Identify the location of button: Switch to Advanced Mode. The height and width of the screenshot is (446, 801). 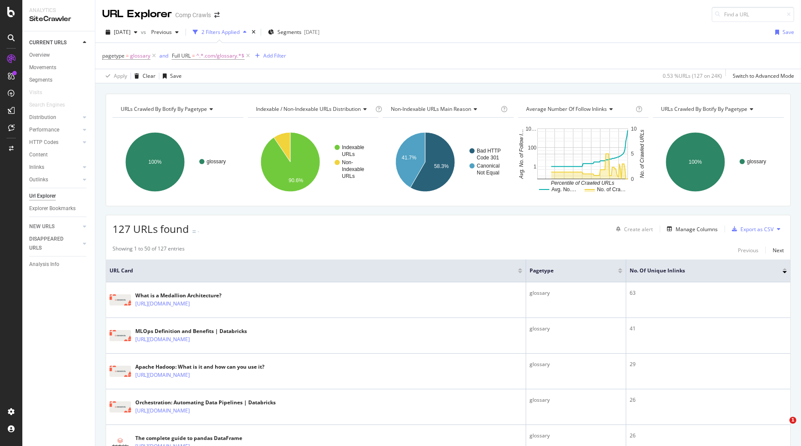
(762, 76).